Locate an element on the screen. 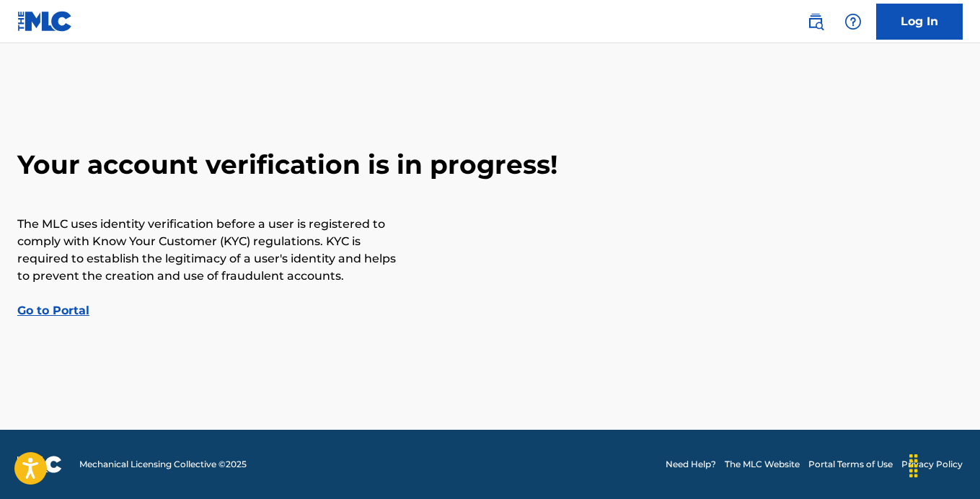 This screenshot has width=980, height=499. a: Log In is located at coordinates (920, 22).